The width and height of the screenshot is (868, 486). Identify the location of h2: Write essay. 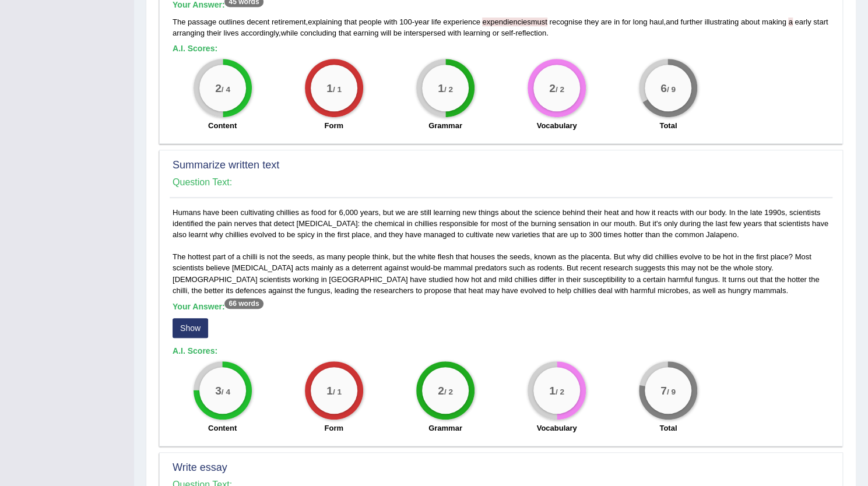
(501, 468).